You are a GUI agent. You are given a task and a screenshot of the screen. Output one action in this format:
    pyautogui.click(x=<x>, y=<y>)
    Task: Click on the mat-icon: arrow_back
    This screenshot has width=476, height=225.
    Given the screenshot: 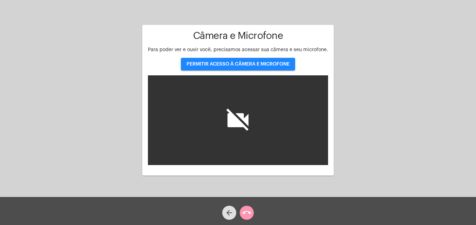 What is the action you would take?
    pyautogui.click(x=229, y=213)
    